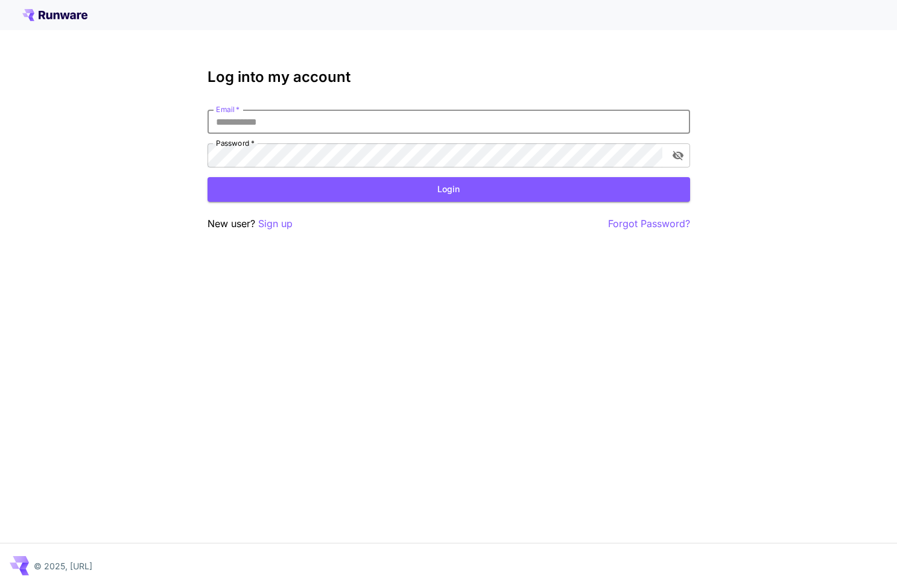 This screenshot has height=588, width=897. What do you see at coordinates (228, 109) in the screenshot?
I see `label: Email` at bounding box center [228, 109].